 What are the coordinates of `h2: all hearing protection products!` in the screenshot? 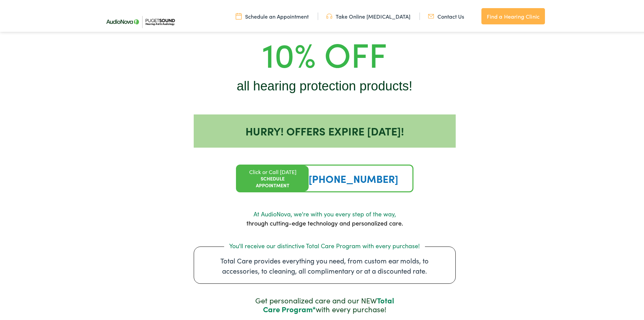 It's located at (325, 85).